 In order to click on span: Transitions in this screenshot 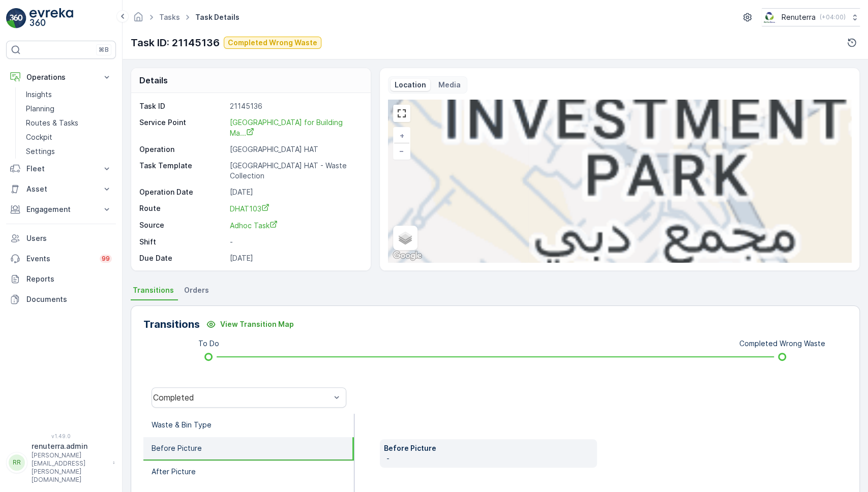, I will do `click(153, 290)`.